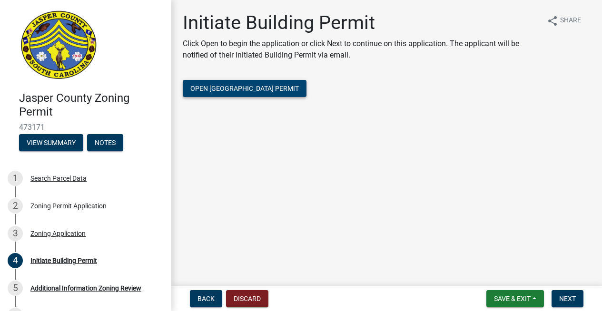 The height and width of the screenshot is (311, 602). I want to click on div: 5, so click(15, 288).